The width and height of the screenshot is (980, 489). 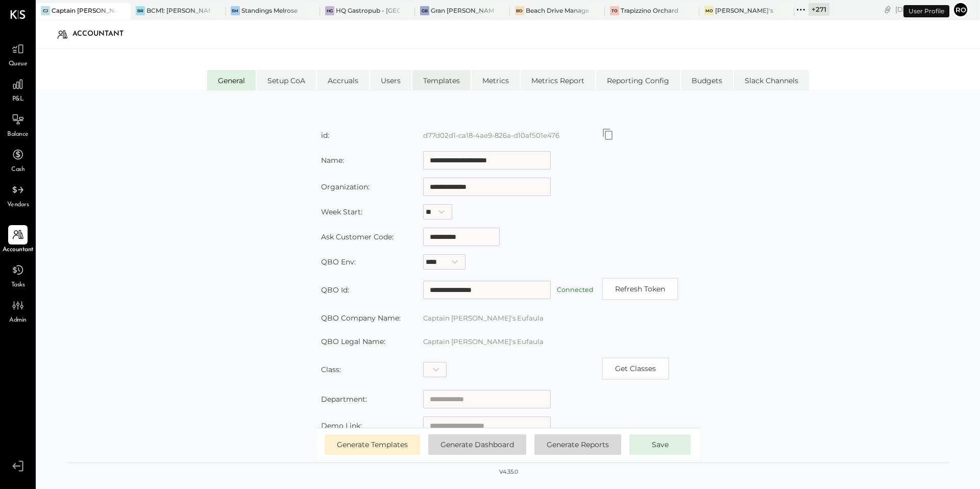 I want to click on span: Save, so click(x=660, y=445).